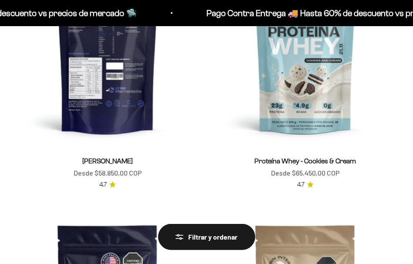  What do you see at coordinates (207, 237) in the screenshot?
I see `button: Filtrar y ordenar` at bounding box center [207, 237].